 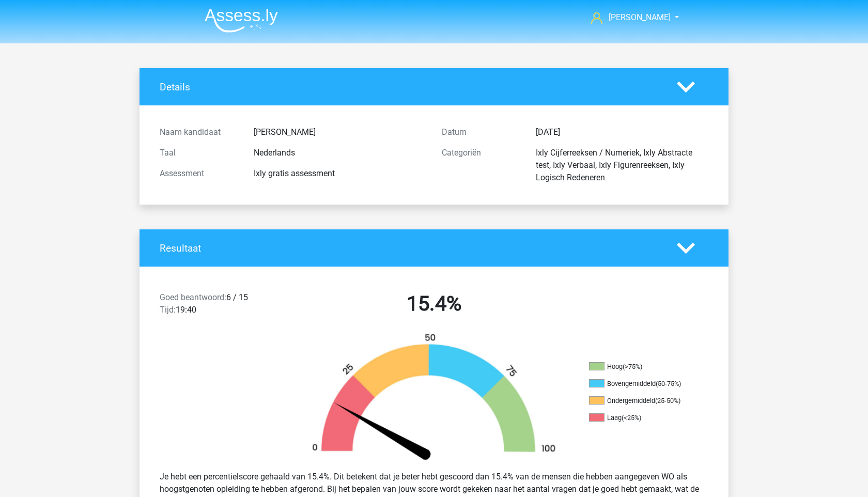 I want to click on div: (25-50%), so click(x=667, y=400).